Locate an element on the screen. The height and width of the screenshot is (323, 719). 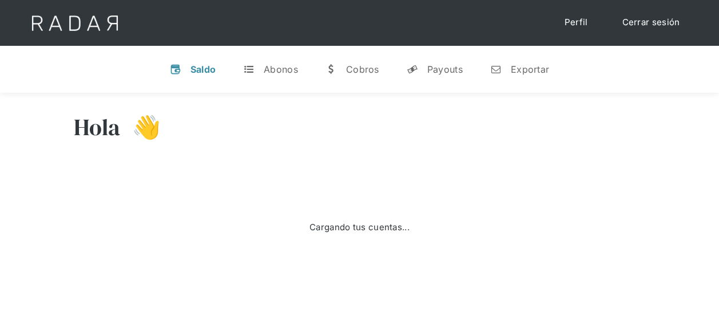
div: Payouts is located at coordinates (445, 69).